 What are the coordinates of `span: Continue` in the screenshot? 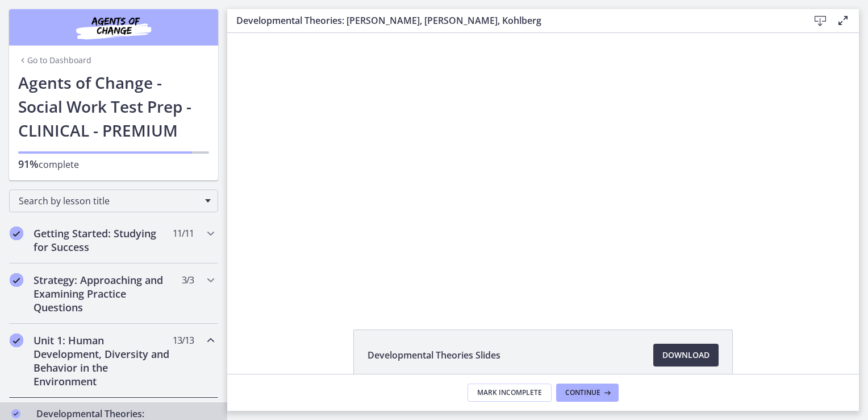 It's located at (583, 392).